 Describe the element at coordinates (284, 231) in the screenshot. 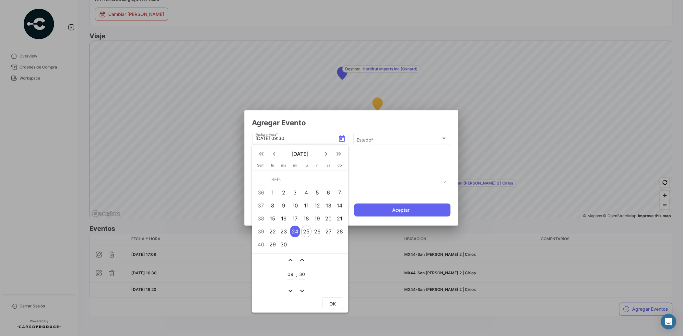

I see `td: 23 de septiembre de 2025` at that location.